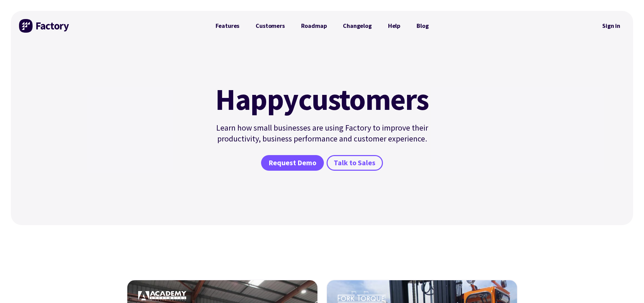 The width and height of the screenshot is (644, 303). I want to click on a: Sign in, so click(612, 26).